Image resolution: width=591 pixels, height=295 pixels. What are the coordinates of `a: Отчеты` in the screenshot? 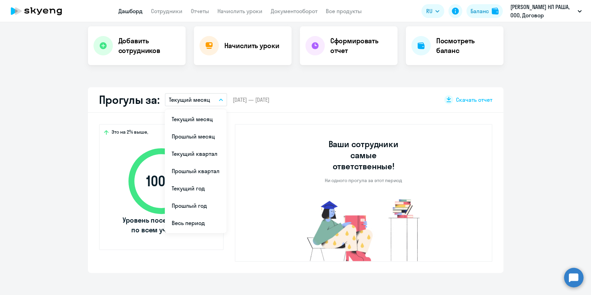 It's located at (200, 11).